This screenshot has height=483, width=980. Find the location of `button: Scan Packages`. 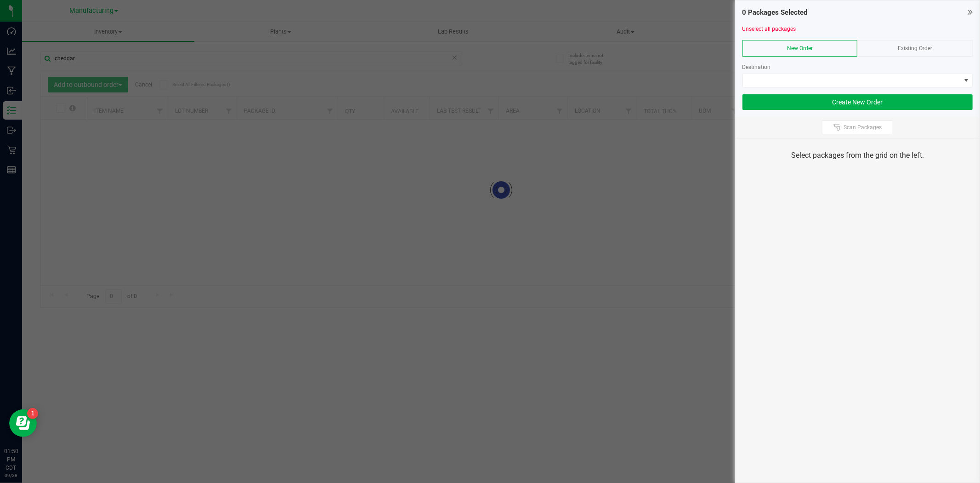

button: Scan Packages is located at coordinates (858, 127).